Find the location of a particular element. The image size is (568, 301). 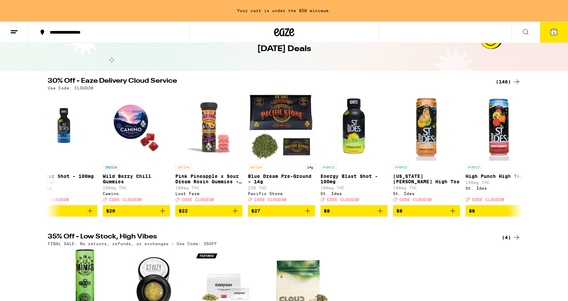

div: Camino is located at coordinates (136, 193).